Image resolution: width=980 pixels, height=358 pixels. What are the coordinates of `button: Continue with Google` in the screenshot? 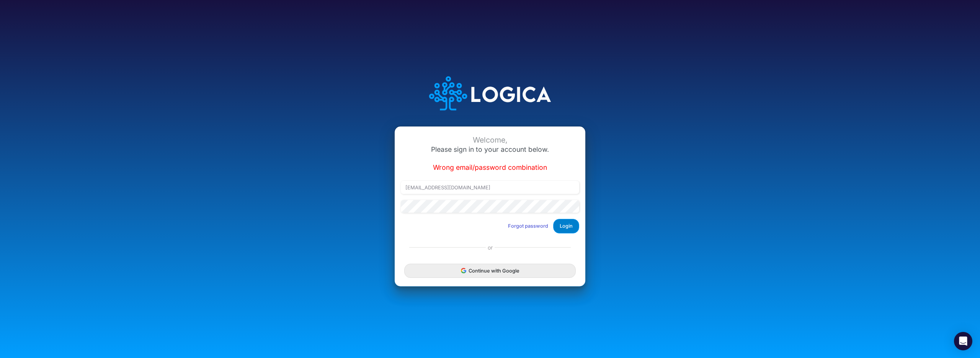 It's located at (490, 270).